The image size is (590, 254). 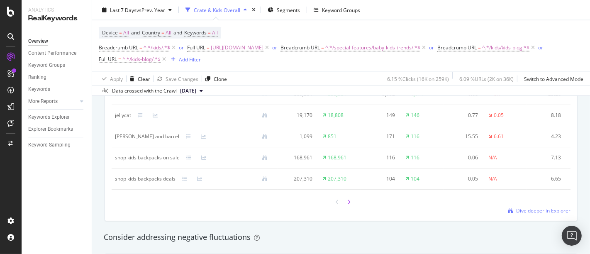 I want to click on a: Dive deeper in Explorer, so click(x=539, y=210).